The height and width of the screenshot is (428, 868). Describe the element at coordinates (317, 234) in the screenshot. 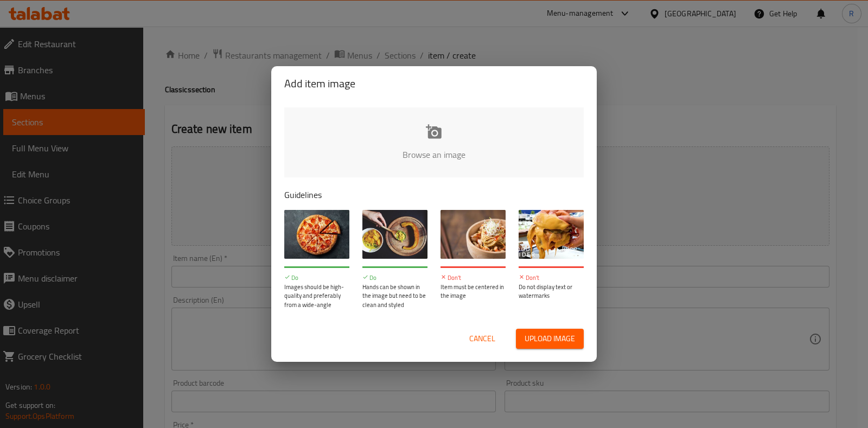

I see `img: guide-img-1@3x.jpg` at that location.